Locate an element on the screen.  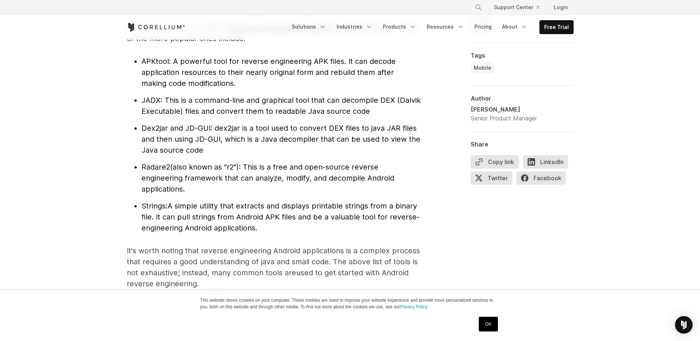
a: Mobile is located at coordinates (482, 68).